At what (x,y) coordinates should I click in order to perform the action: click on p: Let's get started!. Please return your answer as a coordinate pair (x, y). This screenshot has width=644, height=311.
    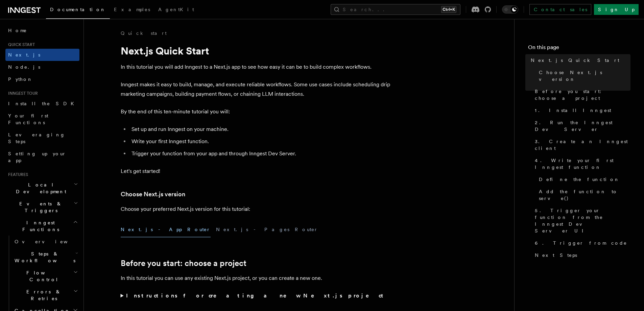
    Looking at the image, I should click on (256, 171).